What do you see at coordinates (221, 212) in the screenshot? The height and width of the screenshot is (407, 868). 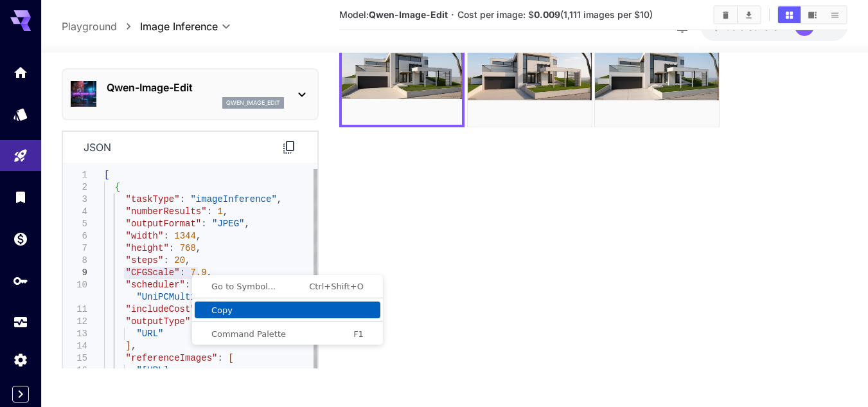 I see `span: 1` at bounding box center [221, 212].